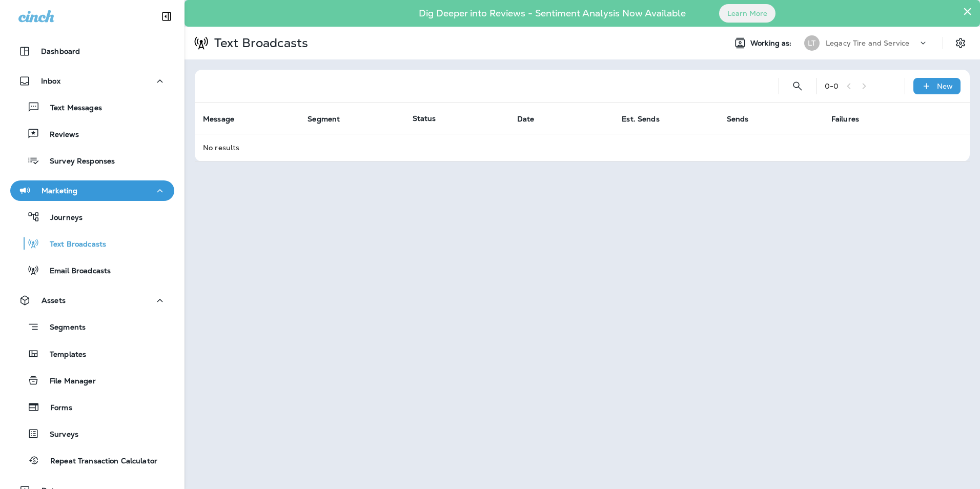 Image resolution: width=980 pixels, height=489 pixels. Describe the element at coordinates (747, 13) in the screenshot. I see `button: Learn More` at that location.